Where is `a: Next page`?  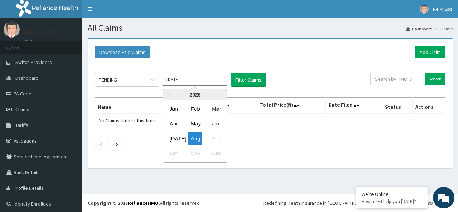 a: Next page is located at coordinates (117, 144).